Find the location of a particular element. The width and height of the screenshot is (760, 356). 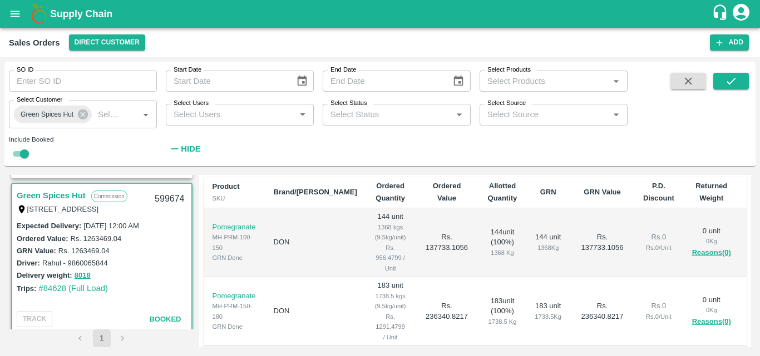

label: Trips: is located at coordinates (26, 289).